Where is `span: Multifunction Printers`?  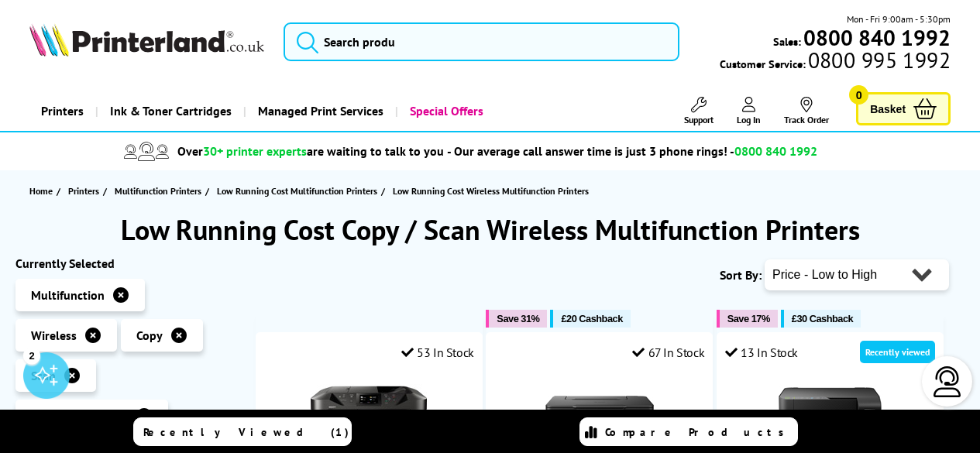
span: Multifunction Printers is located at coordinates (158, 191).